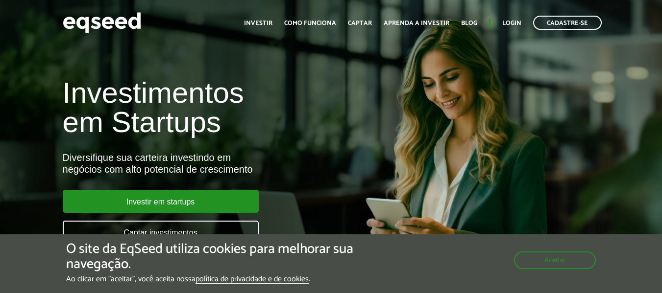 The image size is (662, 293). What do you see at coordinates (252, 280) in the screenshot?
I see `a: política de privacidade e de cookies` at bounding box center [252, 280].